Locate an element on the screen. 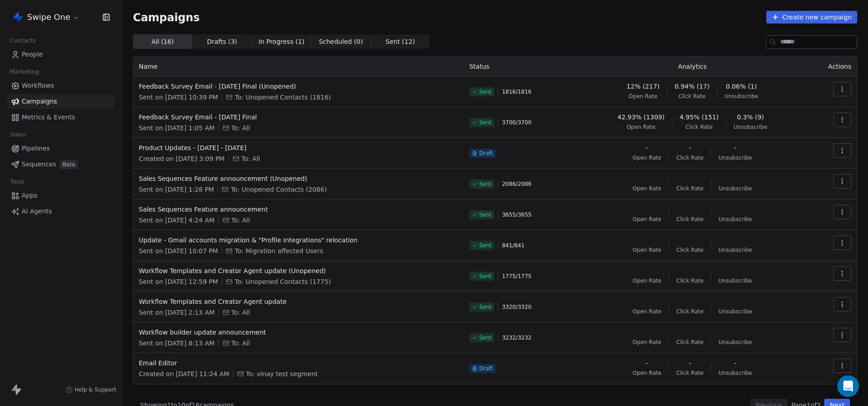 This screenshot has height=406, width=868. span: To: vinay test segment is located at coordinates (282, 375).